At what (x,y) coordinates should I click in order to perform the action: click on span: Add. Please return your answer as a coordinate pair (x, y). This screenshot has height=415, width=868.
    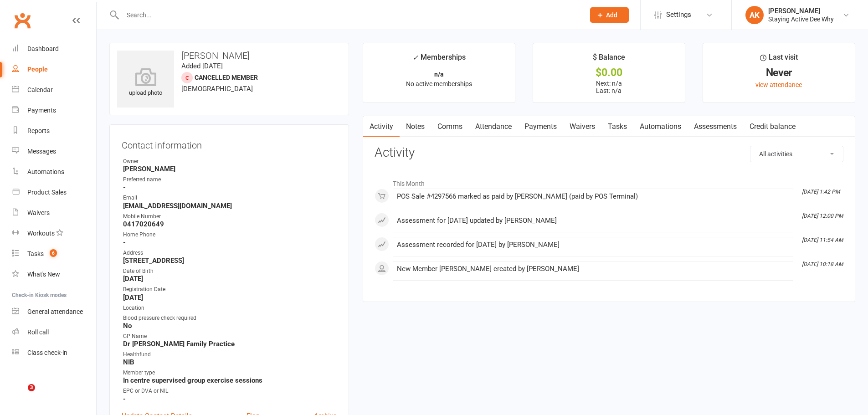
    Looking at the image, I should click on (611, 15).